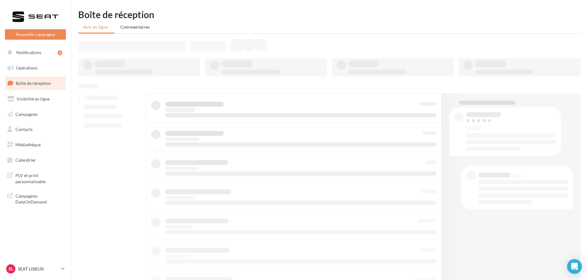 The image size is (588, 280). I want to click on a: Médiathèque, so click(35, 145).